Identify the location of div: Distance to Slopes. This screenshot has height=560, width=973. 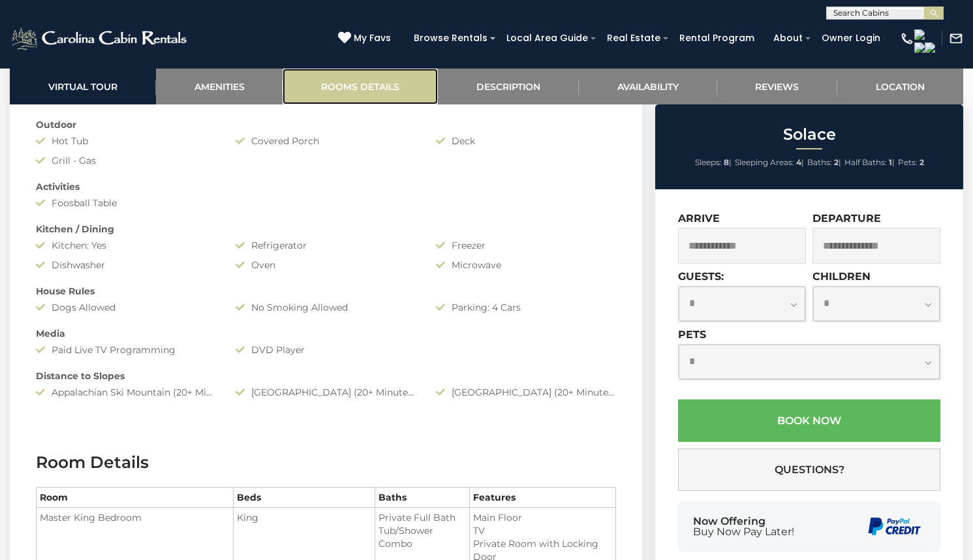
(326, 376).